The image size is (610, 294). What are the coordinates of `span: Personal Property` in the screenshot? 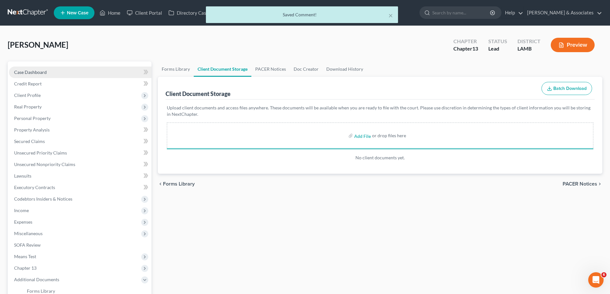 It's located at (32, 118).